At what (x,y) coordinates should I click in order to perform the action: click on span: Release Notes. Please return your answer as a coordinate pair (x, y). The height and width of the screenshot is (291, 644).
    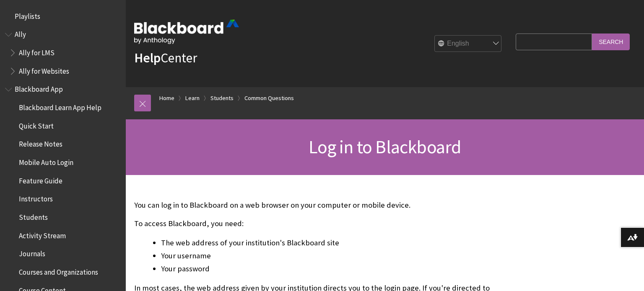
    Looking at the image, I should click on (40, 143).